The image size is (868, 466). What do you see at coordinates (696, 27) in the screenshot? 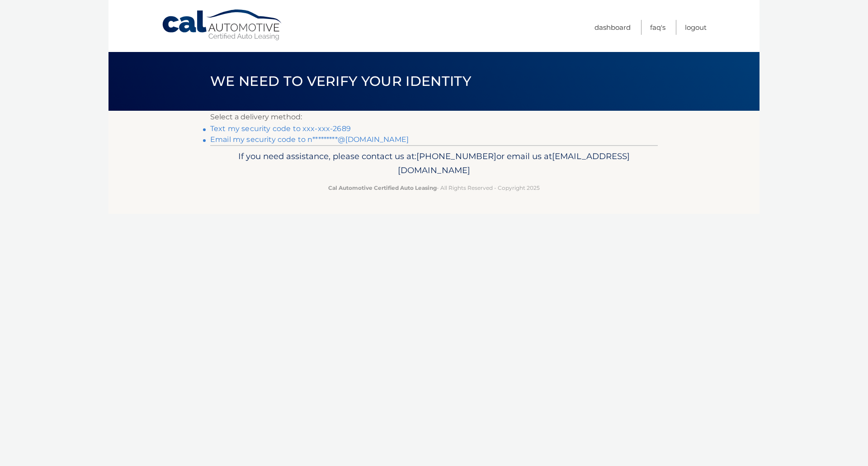
I see `a: Logout` at bounding box center [696, 27].